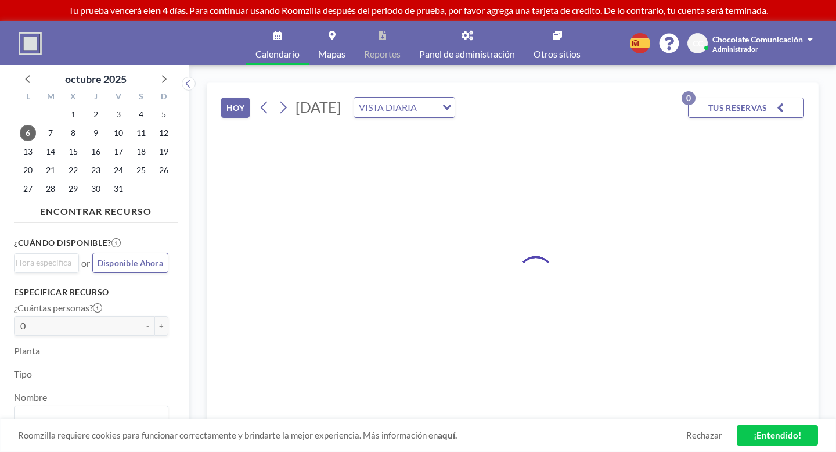 The image size is (836, 452). I want to click on a: Rechazar, so click(704, 435).